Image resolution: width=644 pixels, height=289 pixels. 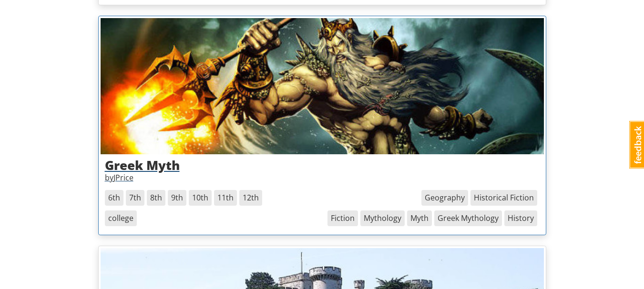 I want to click on a: Greek MythbyJPrice6th 7th 8th 9th 10th 11th 12th collegeHistory Greek Mythology Myth Mythology Fi..., so click(x=322, y=125).